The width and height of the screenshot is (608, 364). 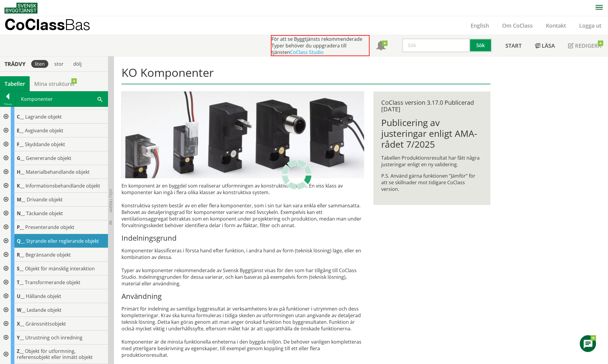 What do you see at coordinates (21, 337) in the screenshot?
I see `span: Y__` at bounding box center [21, 337].